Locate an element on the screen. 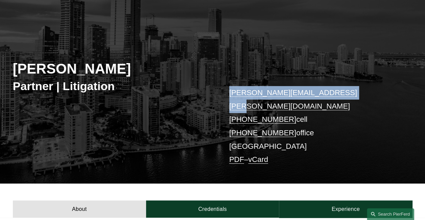 The width and height of the screenshot is (425, 220). a: Credentials is located at coordinates (213, 209).